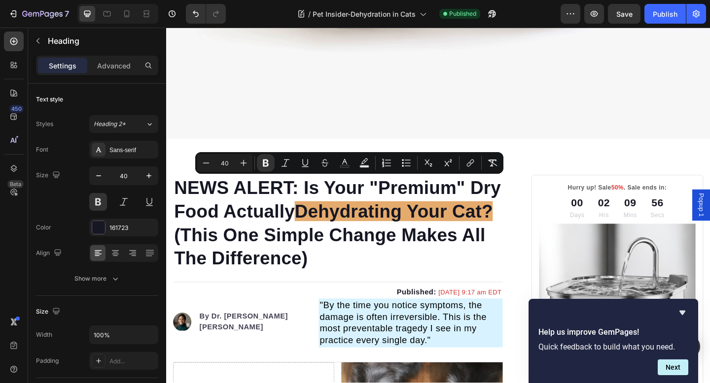 Image resolution: width=710 pixels, height=383 pixels. Describe the element at coordinates (673, 368) in the screenshot. I see `button: Next question` at that location.